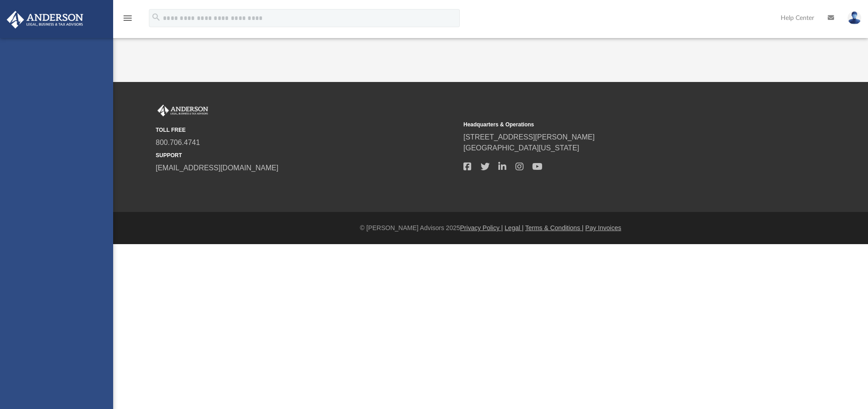 This screenshot has height=409, width=868. What do you see at coordinates (307, 155) in the screenshot?
I see `small: SUPPORT` at bounding box center [307, 155].